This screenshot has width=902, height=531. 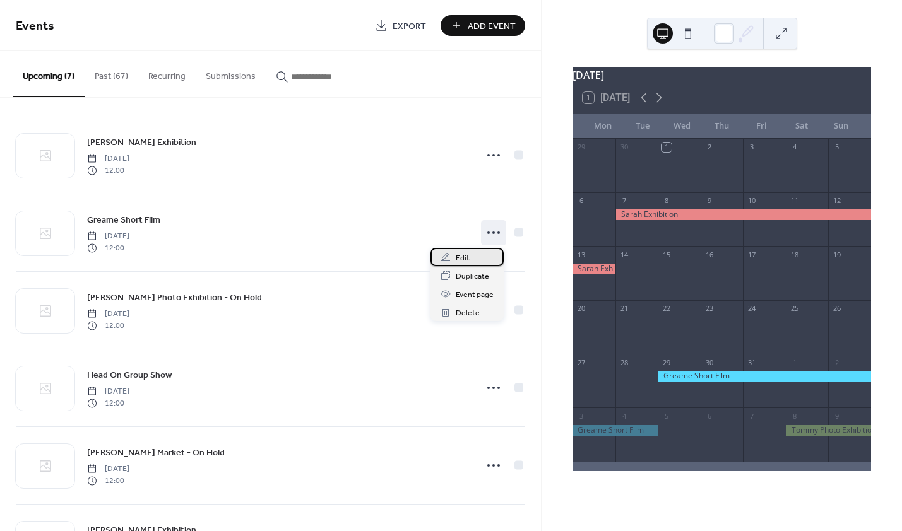 What do you see at coordinates (111, 73) in the screenshot?
I see `button: Past (67)` at bounding box center [111, 73].